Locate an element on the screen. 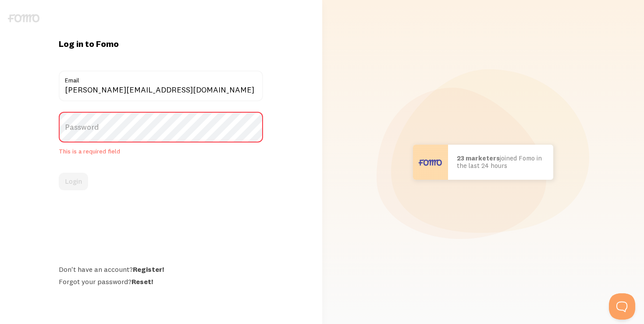  div: Don't have an account? is located at coordinates (161, 269).